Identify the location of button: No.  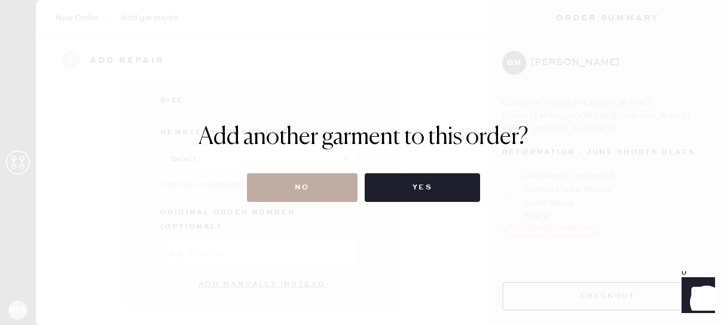
(302, 188).